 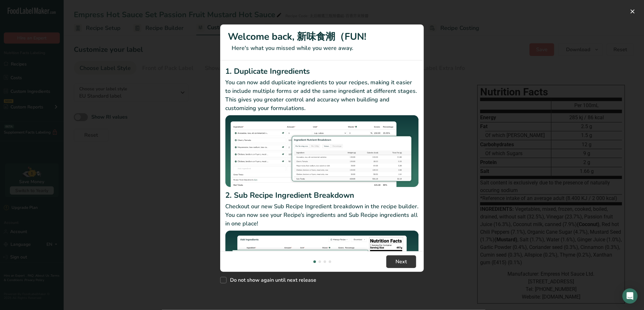 I want to click on p: You can now add duplicate ingredients to your recipes, making it easier to include multiple forms..., so click(x=322, y=95).